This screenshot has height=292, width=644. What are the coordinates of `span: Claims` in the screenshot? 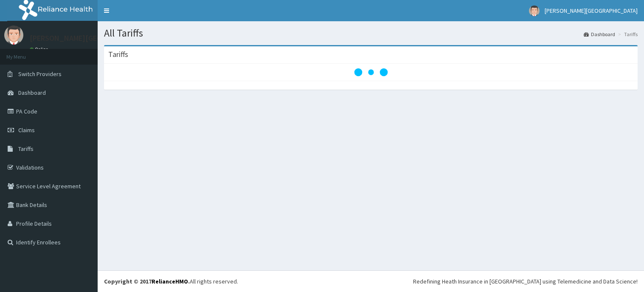 It's located at (27, 130).